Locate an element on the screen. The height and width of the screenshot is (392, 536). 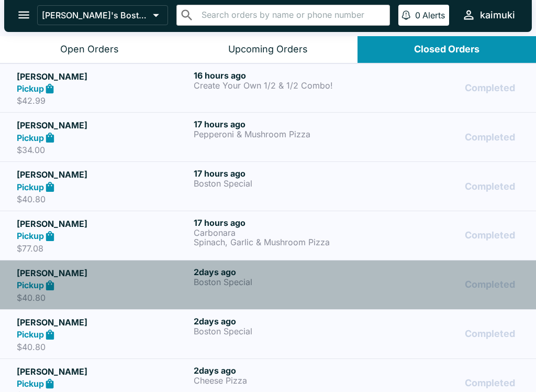
input: Search orders by name or phone number is located at coordinates (292, 15).